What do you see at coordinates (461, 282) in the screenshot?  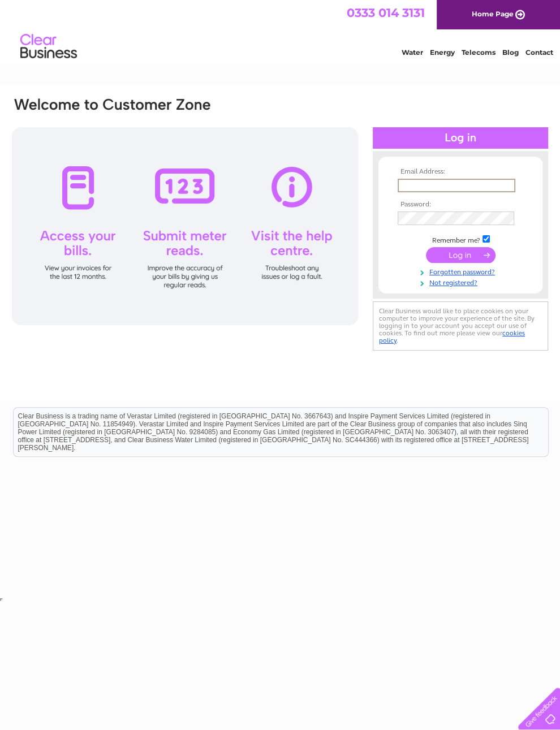 I see `a: Not registered?` at bounding box center [461, 282].